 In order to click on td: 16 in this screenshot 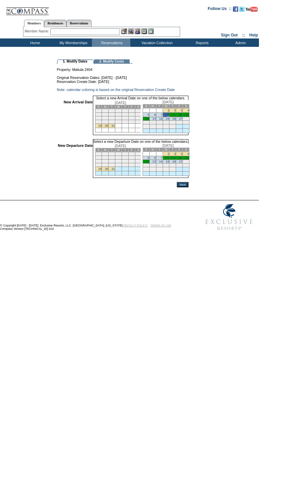, I will do `click(105, 118)`.